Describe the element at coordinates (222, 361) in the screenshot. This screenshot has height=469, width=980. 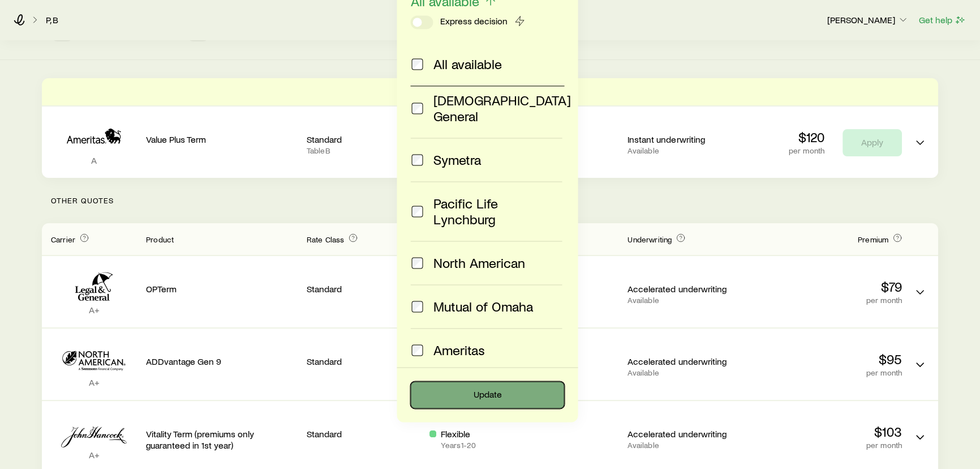
I see `p: ADDvantage Gen 9` at that location.